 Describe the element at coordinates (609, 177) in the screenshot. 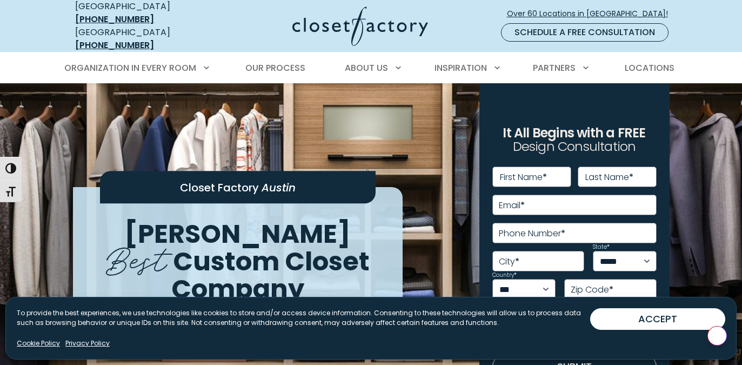

I see `label: Last Name` at that location.